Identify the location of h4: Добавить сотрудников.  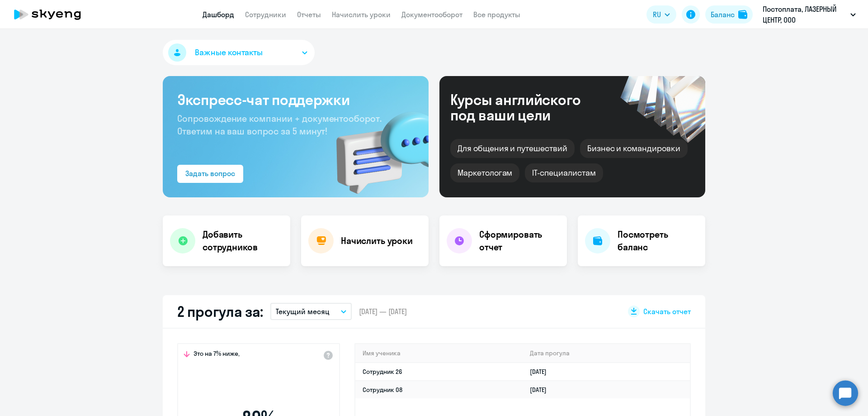
(243, 241).